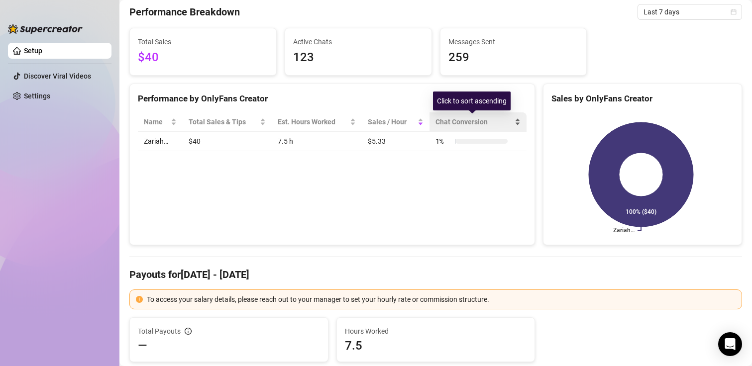 This screenshot has width=752, height=366. Describe the element at coordinates (514, 42) in the screenshot. I see `span: Messages Sent` at that location.